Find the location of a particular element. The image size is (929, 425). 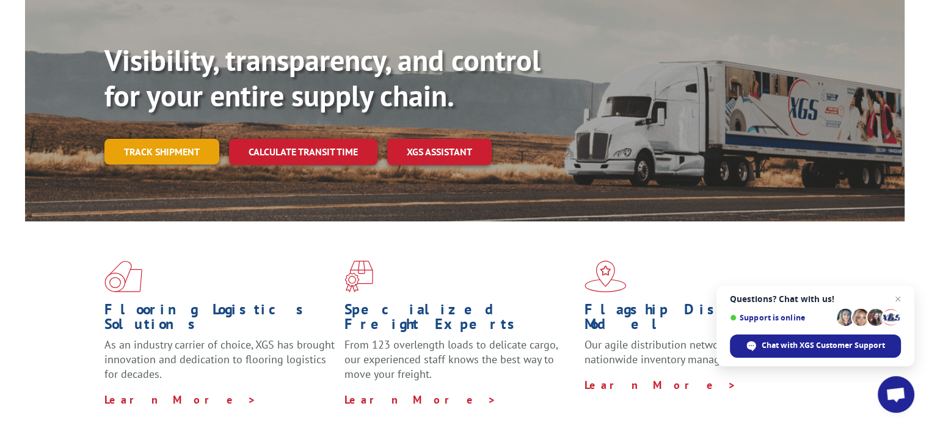

img: xgs-icon-flagship-distribution-model-red is located at coordinates (606, 276).